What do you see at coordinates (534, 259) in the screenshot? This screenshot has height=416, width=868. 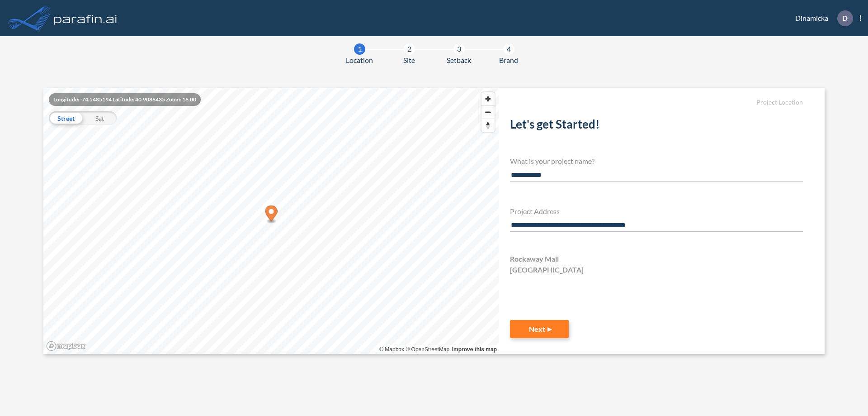 I see `span: Rockaway Mall` at bounding box center [534, 259].